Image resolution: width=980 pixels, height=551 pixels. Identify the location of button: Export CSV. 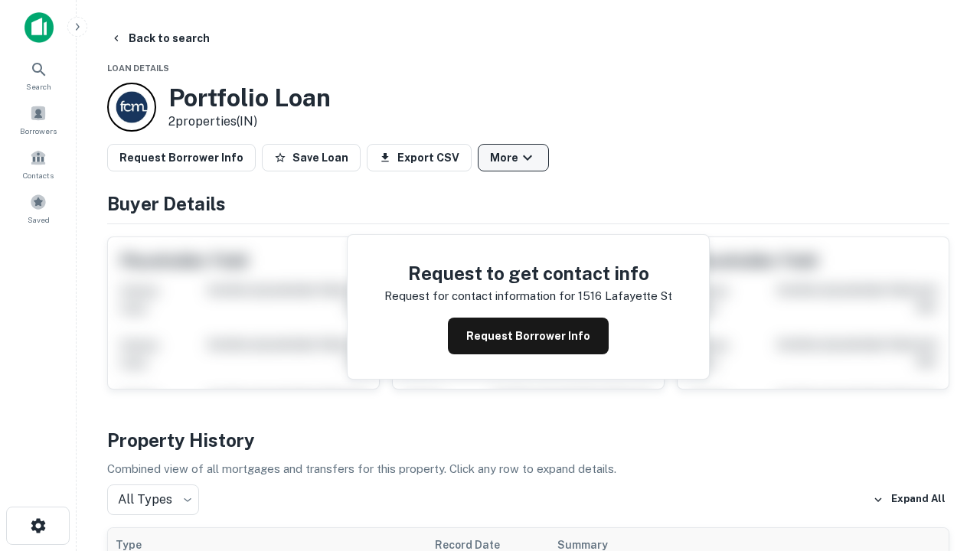
(418, 157).